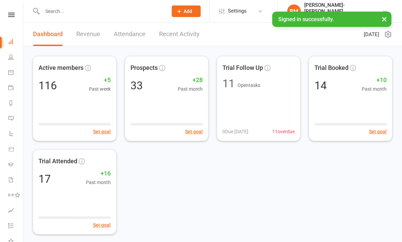 The image size is (402, 242). Describe the element at coordinates (321, 86) in the screenshot. I see `div: 14` at that location.